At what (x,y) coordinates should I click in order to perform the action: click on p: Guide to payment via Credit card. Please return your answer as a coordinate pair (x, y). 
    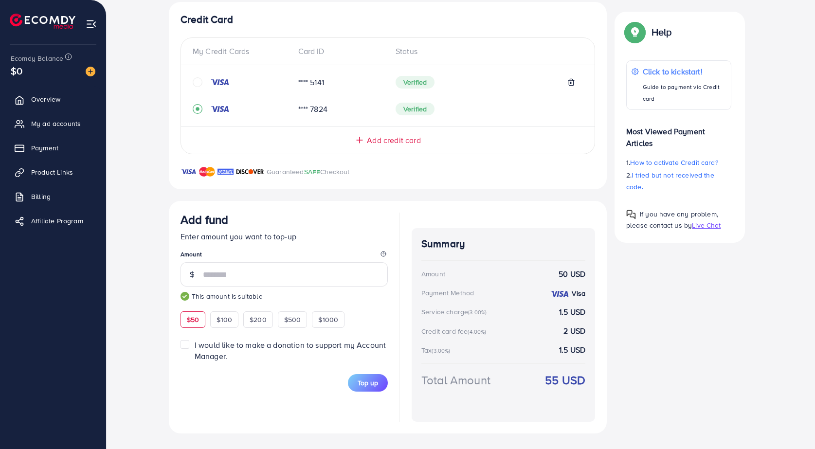
    Looking at the image, I should click on (684, 93).